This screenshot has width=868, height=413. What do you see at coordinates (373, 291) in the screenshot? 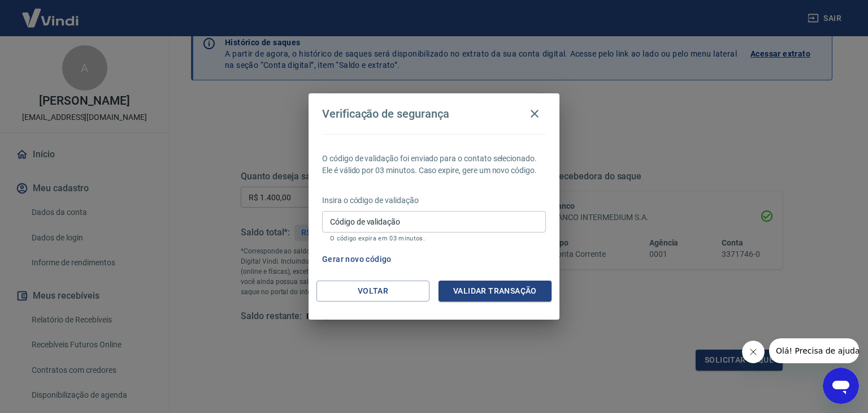
I see `button: Voltar` at bounding box center [373, 291].